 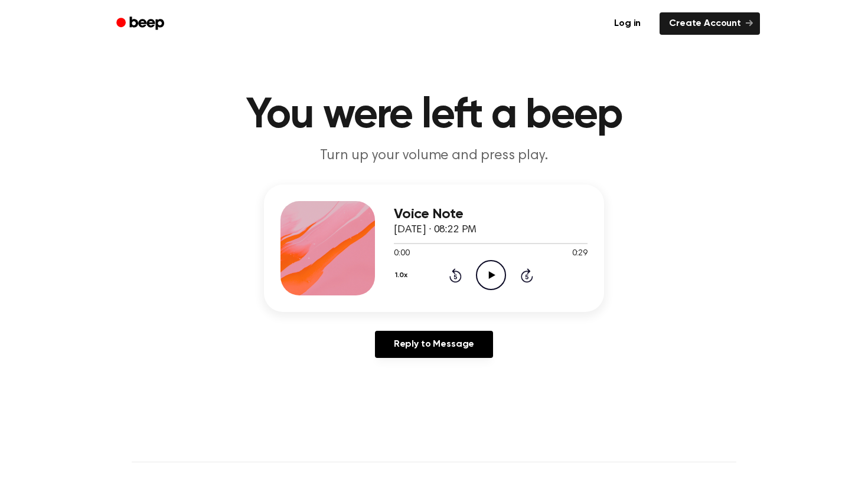 I want to click on a: Create Account, so click(x=709, y=24).